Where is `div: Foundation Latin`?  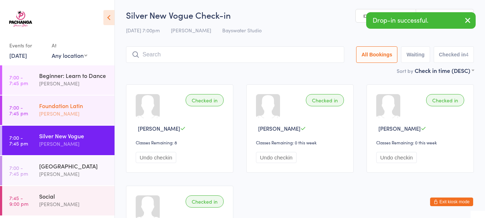 div: Foundation Latin is located at coordinates (74, 106).